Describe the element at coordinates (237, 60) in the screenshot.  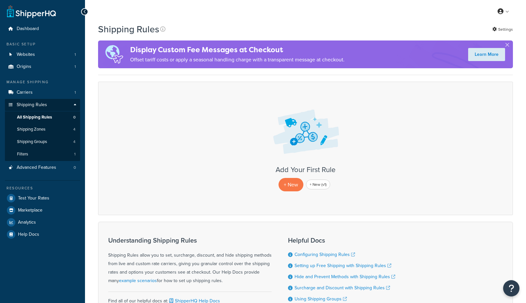
I see `p: Offset tariff costs or apply a seasonal handling charge with a transparent message at checkout.` at that location.